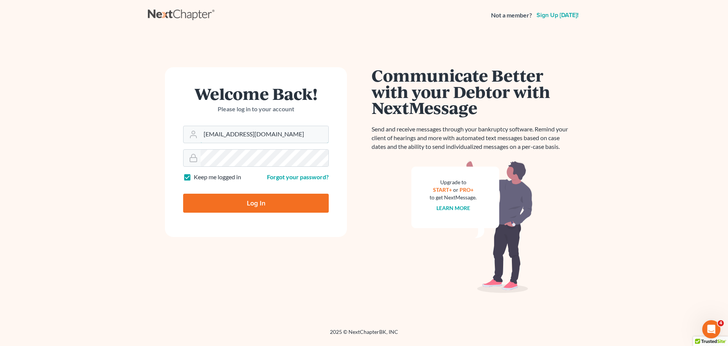 The height and width of the screenshot is (346, 728). What do you see at coordinates (721, 323) in the screenshot?
I see `span: 4` at bounding box center [721, 323].